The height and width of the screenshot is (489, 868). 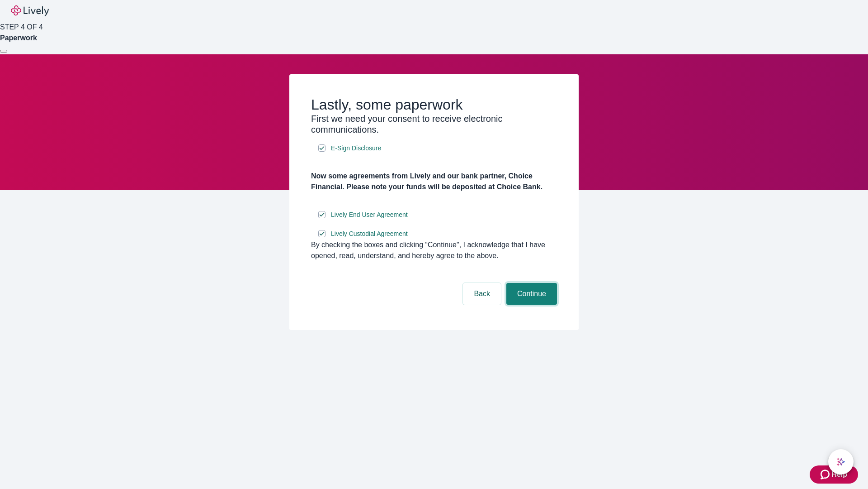 What do you see at coordinates (434, 182) in the screenshot?
I see `h4: Now some agreements from Lively and our bank partner, Choice Financial. Please note your funds wi...` at bounding box center [434, 182].